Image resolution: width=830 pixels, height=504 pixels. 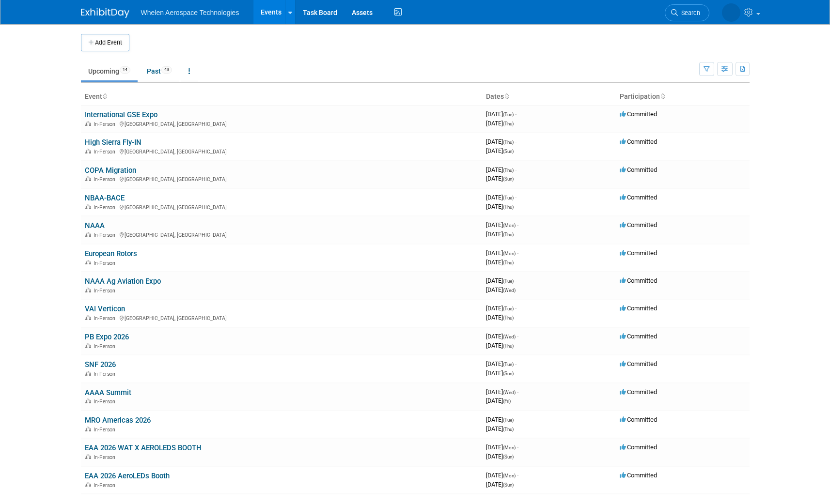 What do you see at coordinates (108, 393) in the screenshot?
I see `a: AAAA Summit` at bounding box center [108, 393].